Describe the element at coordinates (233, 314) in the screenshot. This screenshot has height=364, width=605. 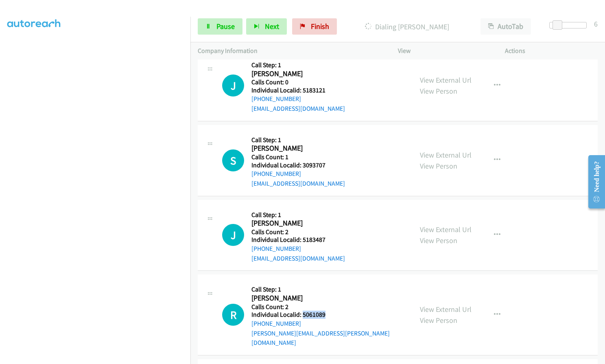
I see `h1: R` at that location.